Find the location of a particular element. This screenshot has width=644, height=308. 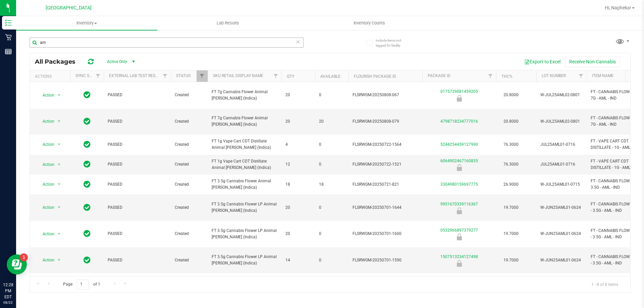

span: Page of 1 is located at coordinates (82, 284).